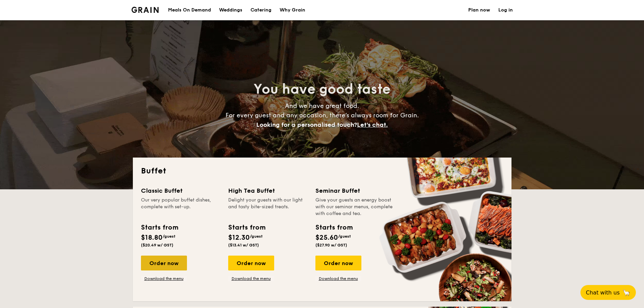 The height and width of the screenshot is (308, 644). What do you see at coordinates (331, 245) in the screenshot?
I see `span: ($27.90 w/ GST)` at bounding box center [331, 245].